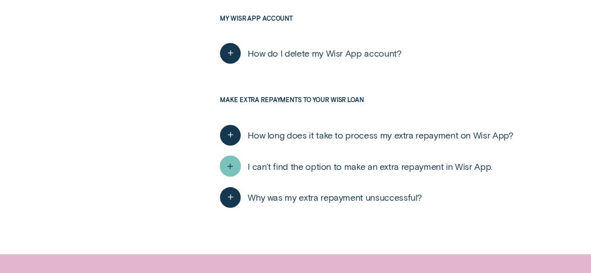 The width and height of the screenshot is (591, 273). Describe the element at coordinates (356, 166) in the screenshot. I see `button: I can’t find the option to make an extra repayment in Wisr App.` at that location.